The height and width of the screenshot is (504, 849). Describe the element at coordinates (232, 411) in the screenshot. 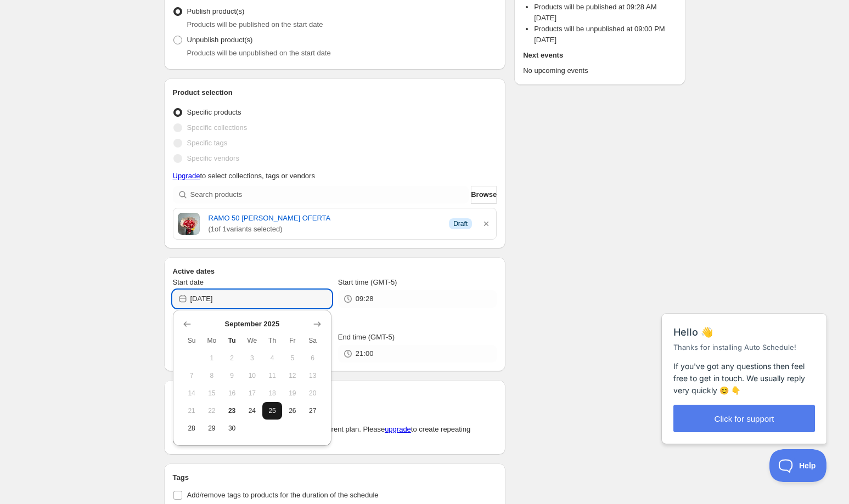

I see `button: Today Tuesday September 23 2025` at that location.